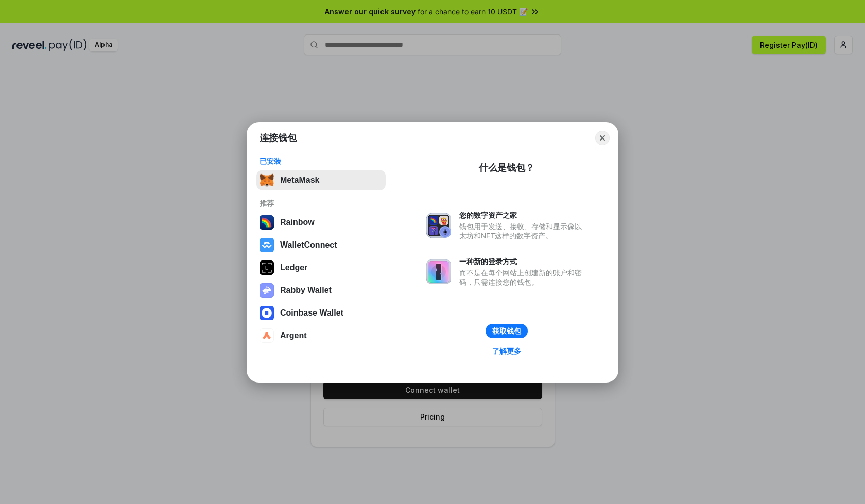 The height and width of the screenshot is (504, 865). Describe the element at coordinates (309, 245) in the screenshot. I see `div: WalletConnect` at that location.